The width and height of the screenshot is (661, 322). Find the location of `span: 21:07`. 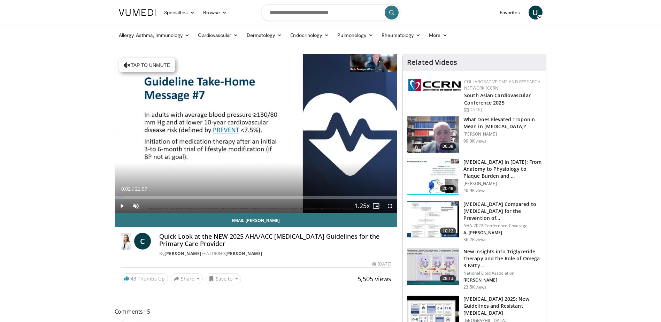

span: 21:07 is located at coordinates (141, 189).